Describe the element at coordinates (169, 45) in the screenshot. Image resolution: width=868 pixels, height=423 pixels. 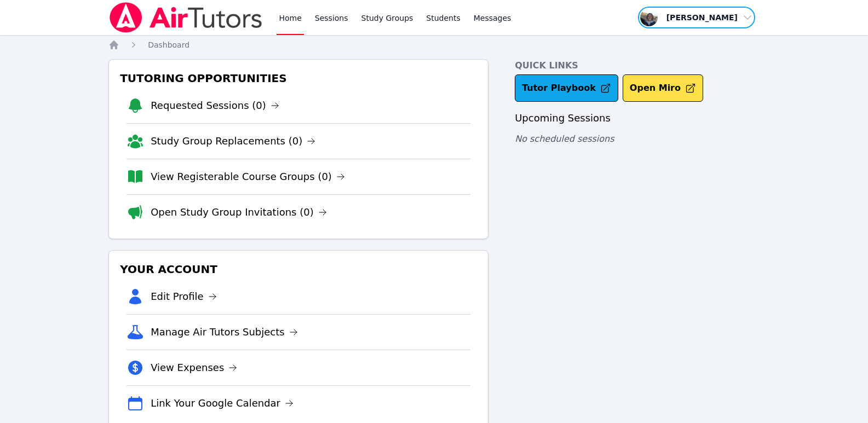
I see `span: Dashboard` at that location.